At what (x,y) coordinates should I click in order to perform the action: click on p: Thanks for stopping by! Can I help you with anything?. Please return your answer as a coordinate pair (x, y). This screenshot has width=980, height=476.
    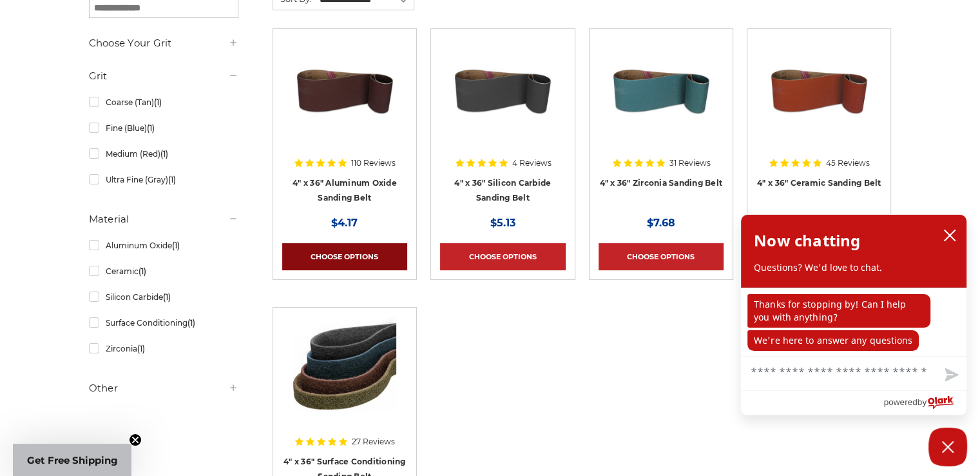
    Looking at the image, I should click on (838, 310).